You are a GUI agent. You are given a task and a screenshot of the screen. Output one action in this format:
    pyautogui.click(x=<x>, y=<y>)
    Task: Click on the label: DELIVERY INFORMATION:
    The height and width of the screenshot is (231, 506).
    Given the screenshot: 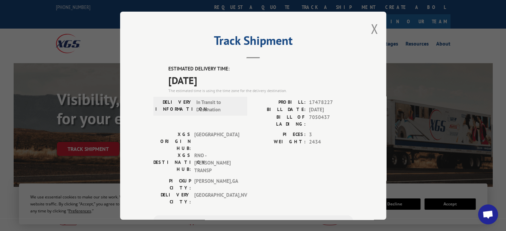 What is the action you would take?
    pyautogui.click(x=174, y=106)
    